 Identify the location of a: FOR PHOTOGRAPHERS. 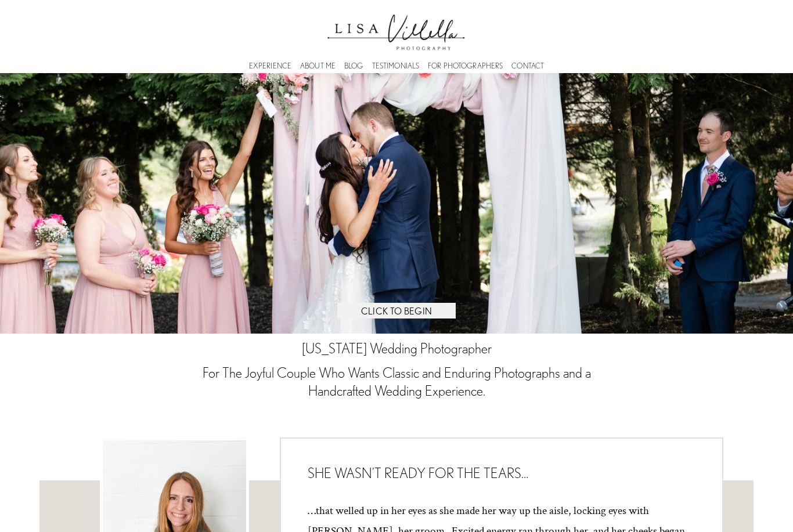
(465, 66).